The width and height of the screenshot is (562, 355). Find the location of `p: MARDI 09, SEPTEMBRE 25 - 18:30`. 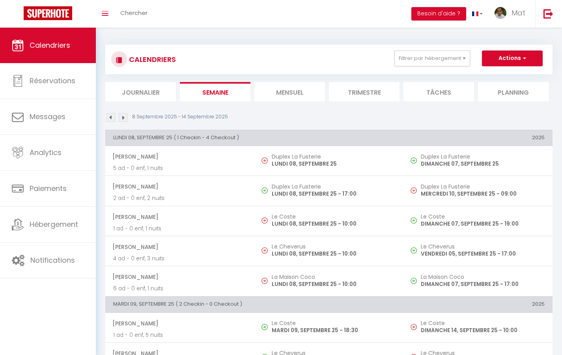

p: MARDI 09, SEPTEMBRE 25 - 18:30 is located at coordinates (334, 330).